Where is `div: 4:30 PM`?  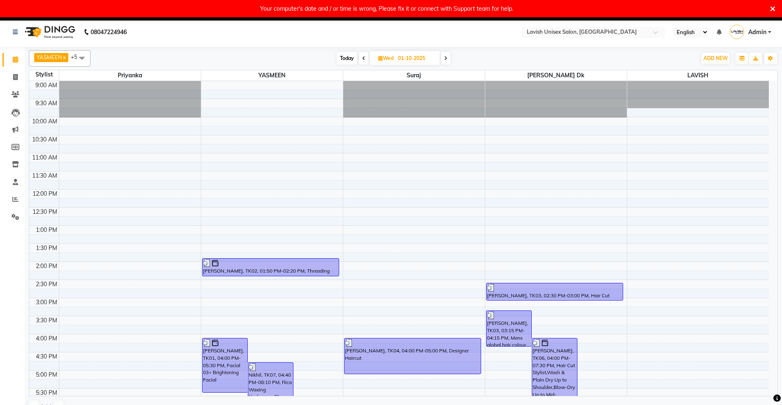 div: 4:30 PM is located at coordinates (47, 357).